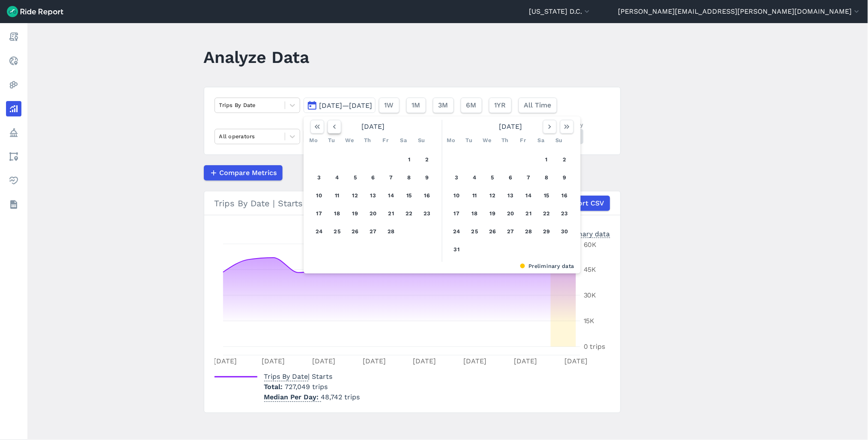  Describe the element at coordinates (500, 105) in the screenshot. I see `span: 1YR` at that location.